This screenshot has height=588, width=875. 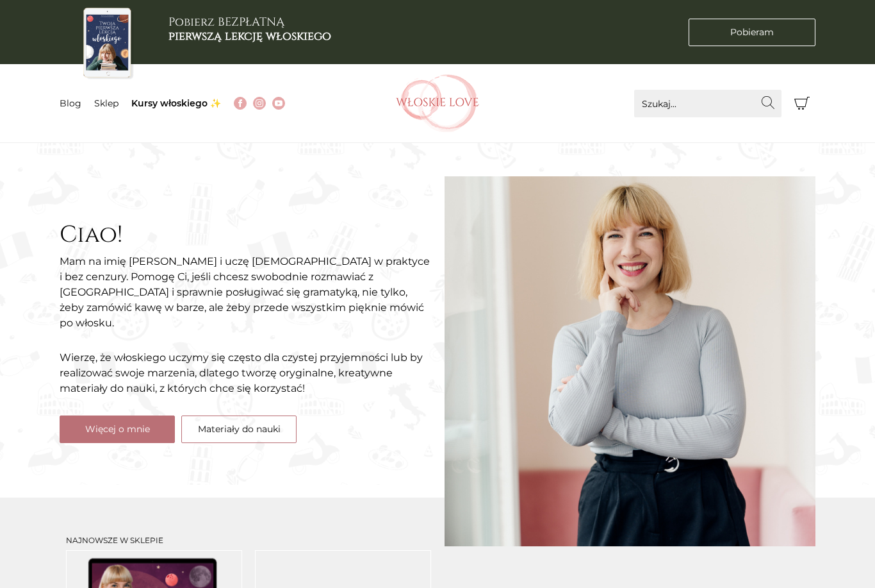 I want to click on span: Pobieram, so click(x=752, y=32).